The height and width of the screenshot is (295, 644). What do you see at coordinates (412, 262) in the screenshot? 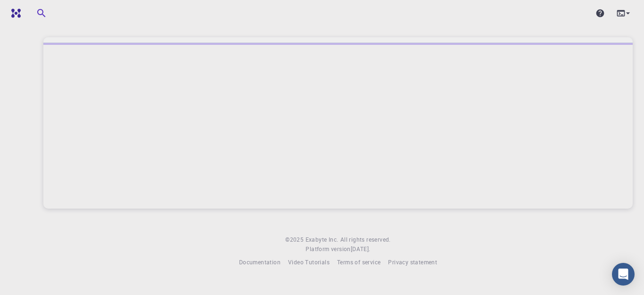
I see `a: Privacy statement` at bounding box center [412, 262].